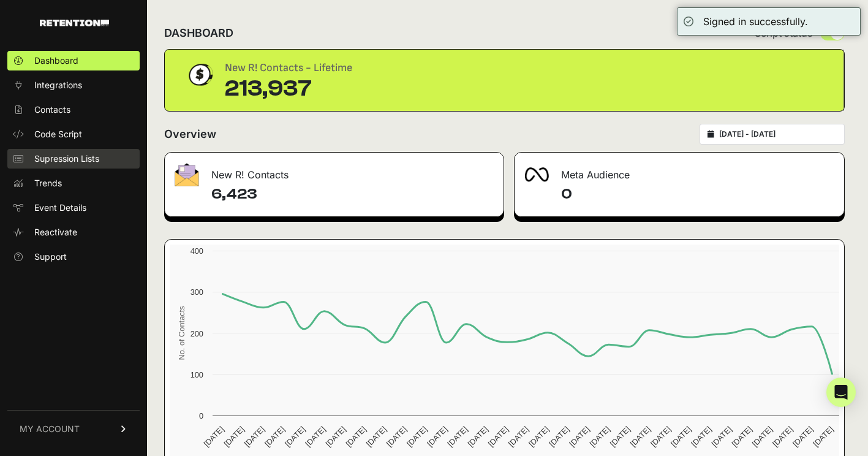  I want to click on span: Code Script, so click(58, 134).